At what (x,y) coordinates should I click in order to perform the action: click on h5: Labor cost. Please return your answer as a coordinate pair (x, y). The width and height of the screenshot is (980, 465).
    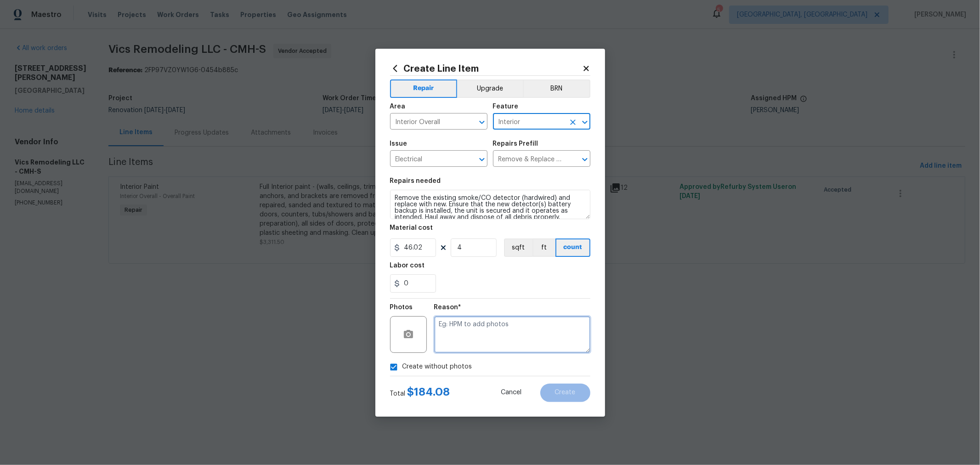
    Looking at the image, I should click on (407, 266).